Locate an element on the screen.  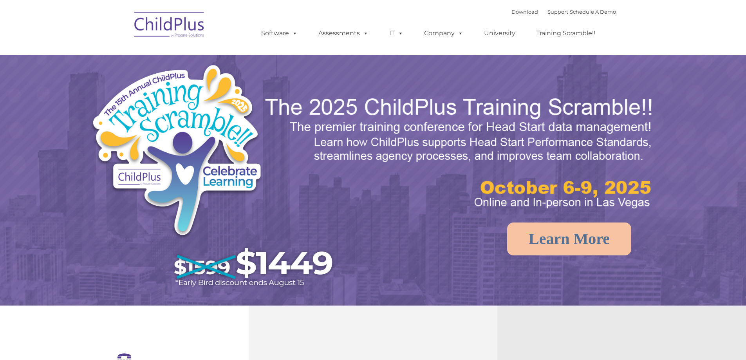
a: Training Scramble!! is located at coordinates (566, 33).